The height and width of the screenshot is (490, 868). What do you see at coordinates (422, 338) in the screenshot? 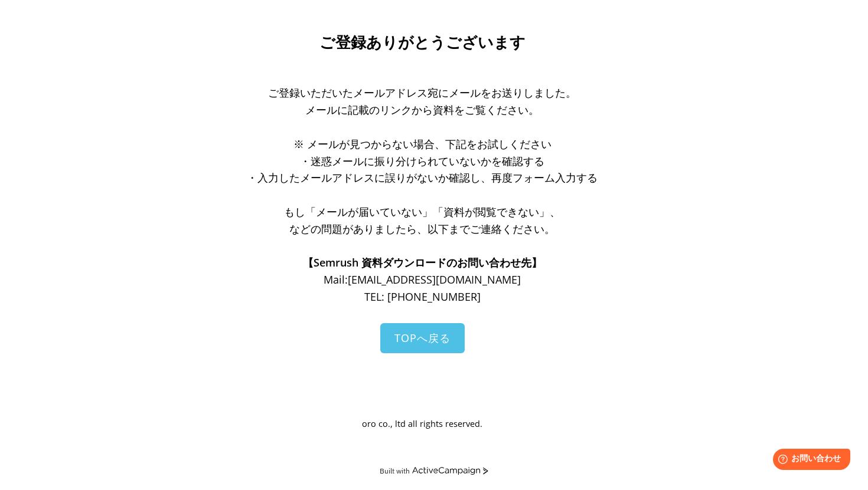
I see `a: TOPへ戻る` at bounding box center [422, 338].